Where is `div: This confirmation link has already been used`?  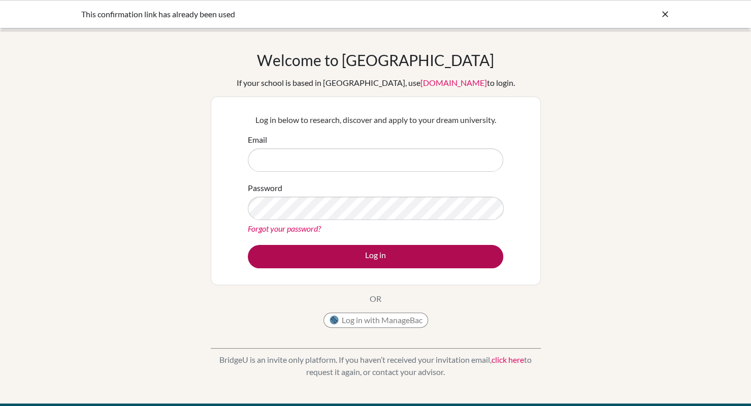
div: This confirmation link has already been used is located at coordinates (300, 14).